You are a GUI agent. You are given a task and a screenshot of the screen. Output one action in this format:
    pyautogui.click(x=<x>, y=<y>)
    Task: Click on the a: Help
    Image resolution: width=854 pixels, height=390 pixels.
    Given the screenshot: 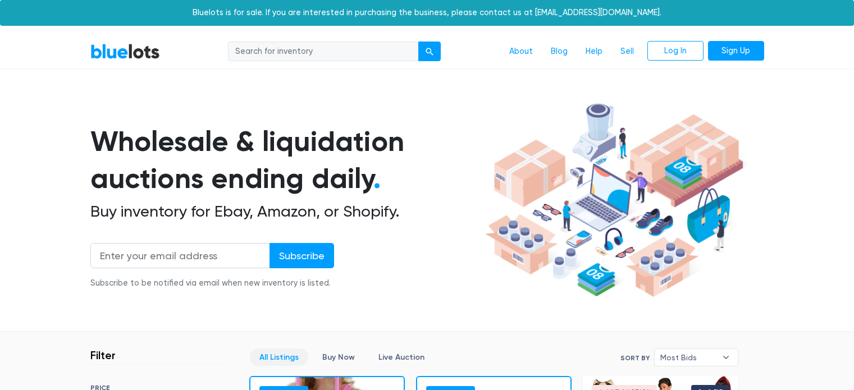 What is the action you would take?
    pyautogui.click(x=594, y=52)
    